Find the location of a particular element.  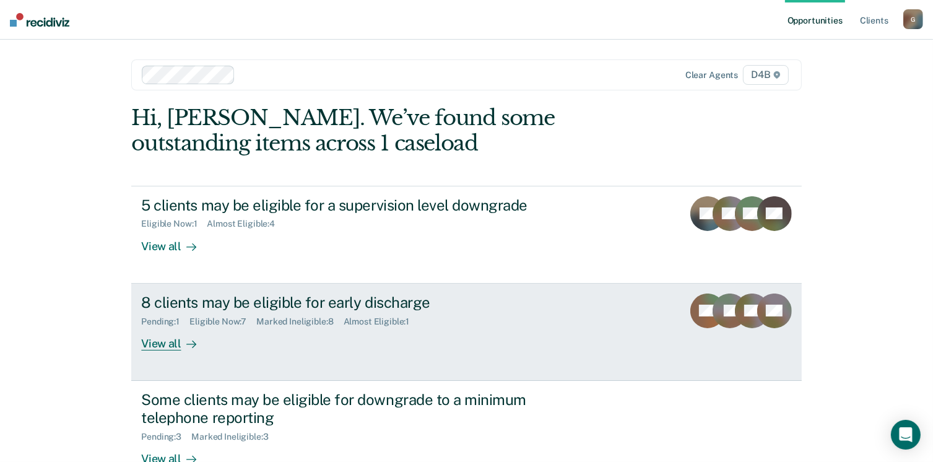

div: G is located at coordinates (913, 19).